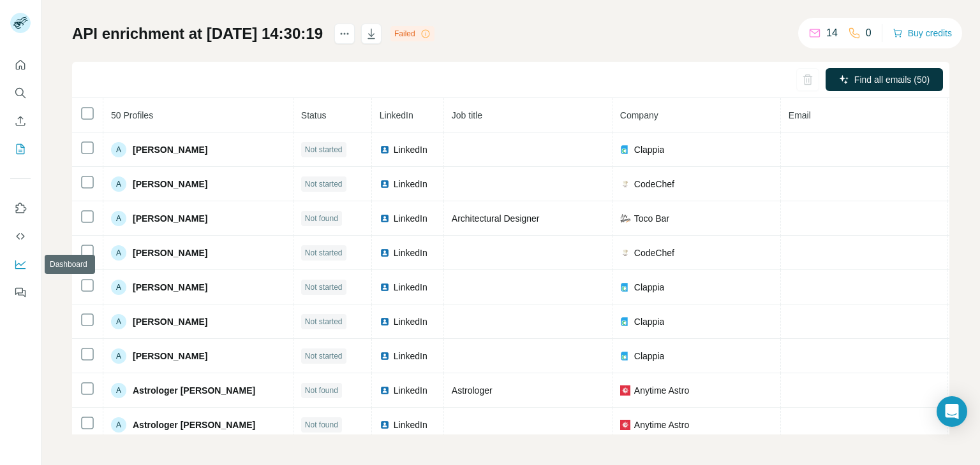  Describe the element at coordinates (21, 264) in the screenshot. I see `button: Dashboard` at that location.